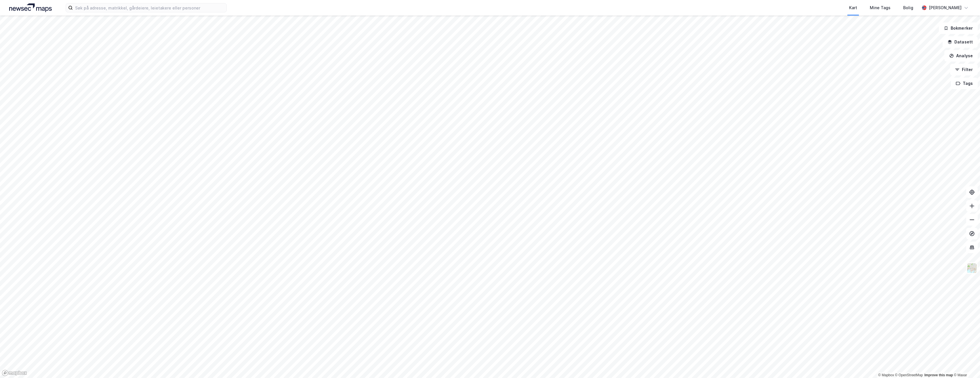 The image size is (980, 378). I want to click on a: Mapbox, so click(886, 375).